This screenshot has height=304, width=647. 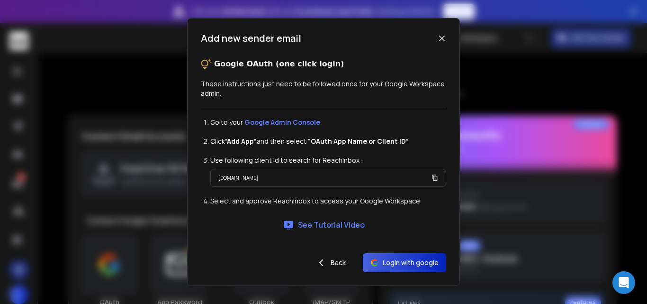 I want to click on h1: Add new sender email, so click(x=251, y=38).